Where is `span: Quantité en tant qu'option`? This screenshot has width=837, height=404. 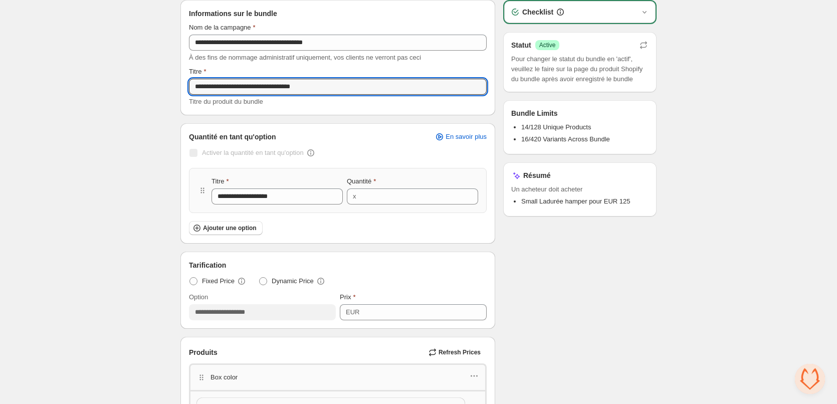 span: Quantité en tant qu'option is located at coordinates (233, 137).